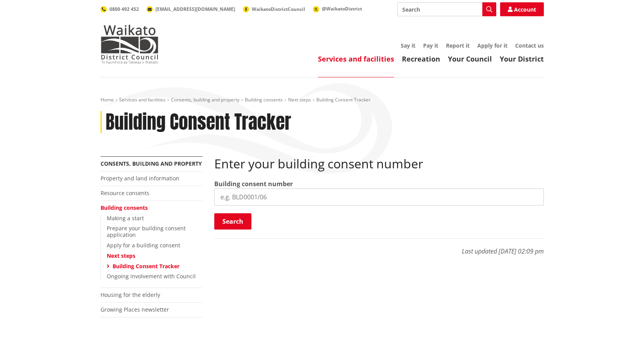 Image resolution: width=644 pixels, height=341 pixels. What do you see at coordinates (151, 276) in the screenshot?
I see `a: Ongoing involvement with Council` at bounding box center [151, 276].